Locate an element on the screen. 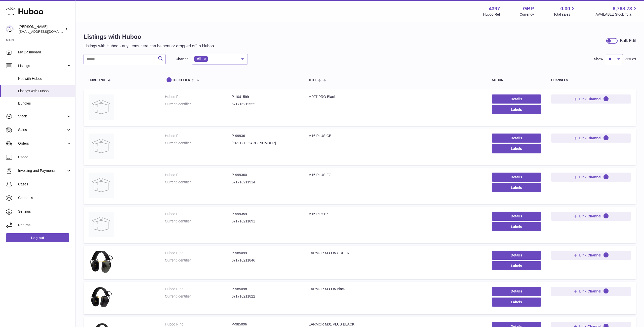  span: Stock is located at coordinates (42, 116).